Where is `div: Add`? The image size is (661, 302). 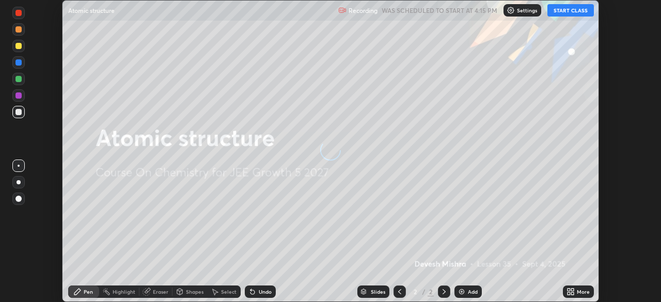
div: Add is located at coordinates (472, 292).